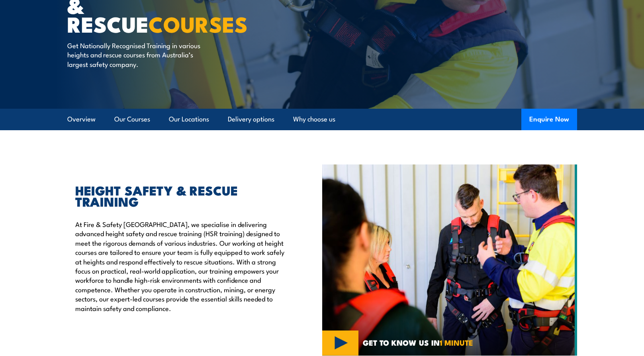 This screenshot has width=644, height=356. I want to click on img: Fire & Safety Australia offer working at heights courses and training, so click(450, 260).